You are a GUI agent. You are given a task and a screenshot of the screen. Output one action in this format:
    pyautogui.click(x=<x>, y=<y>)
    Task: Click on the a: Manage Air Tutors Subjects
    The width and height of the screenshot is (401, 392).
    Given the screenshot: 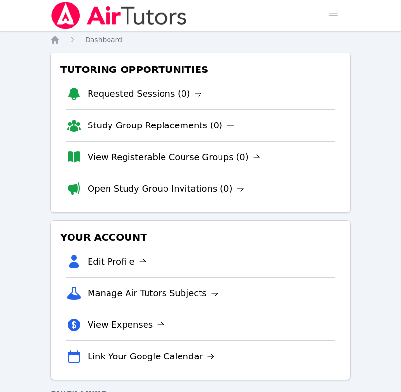 What is the action you would take?
    pyautogui.click(x=153, y=293)
    